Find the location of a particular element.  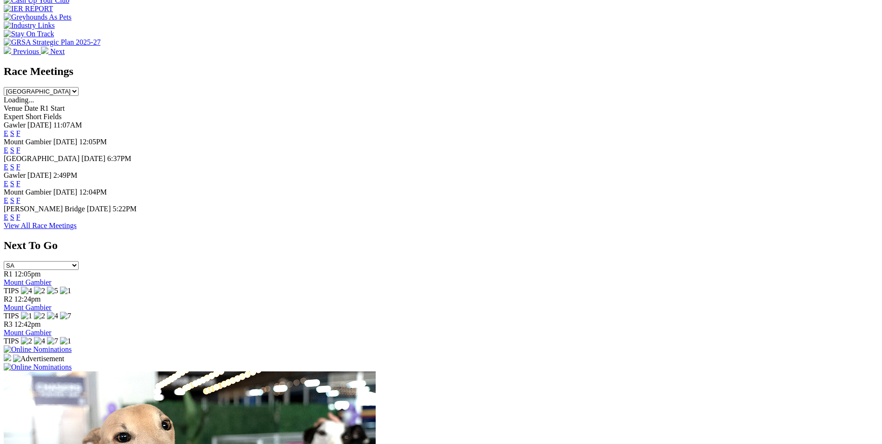

a: View All Race Meetings is located at coordinates (40, 225).